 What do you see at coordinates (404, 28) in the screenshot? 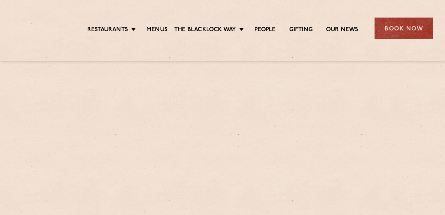
I see `div: Book Now` at bounding box center [404, 28].